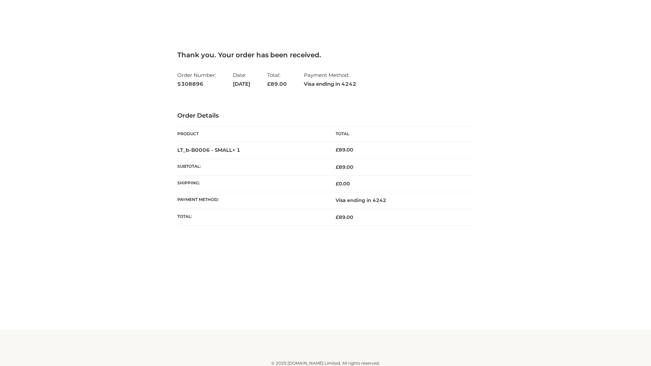 The width and height of the screenshot is (651, 366). I want to click on strong: LT_b-B0006 - SMALL, so click(209, 150).